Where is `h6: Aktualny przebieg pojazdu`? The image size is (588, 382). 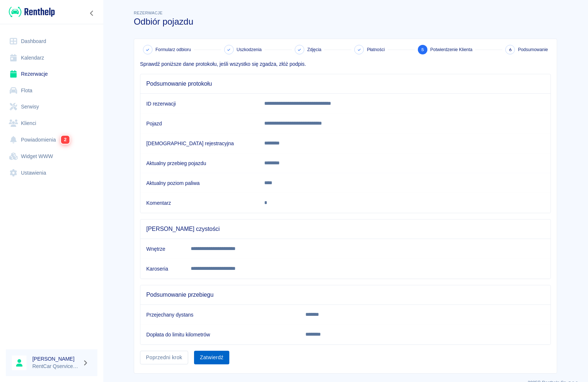
h6: Aktualny przebieg pojazdu is located at coordinates (199, 163).